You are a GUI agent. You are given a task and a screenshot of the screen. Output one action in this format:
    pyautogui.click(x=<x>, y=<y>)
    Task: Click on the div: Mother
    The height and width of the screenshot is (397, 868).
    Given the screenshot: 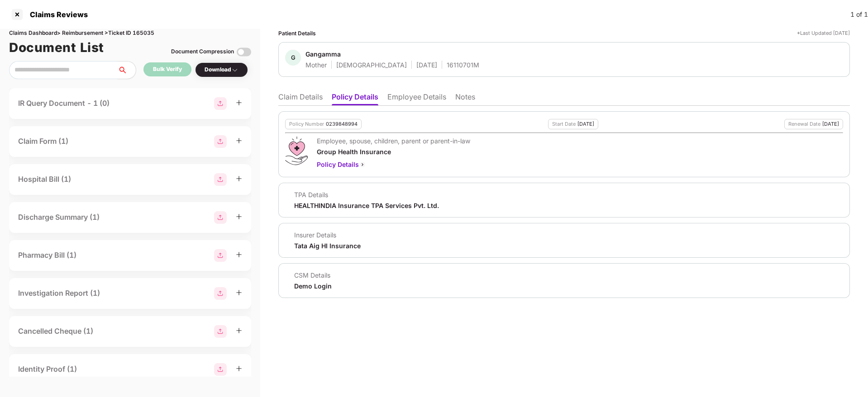 What is the action you would take?
    pyautogui.click(x=316, y=65)
    